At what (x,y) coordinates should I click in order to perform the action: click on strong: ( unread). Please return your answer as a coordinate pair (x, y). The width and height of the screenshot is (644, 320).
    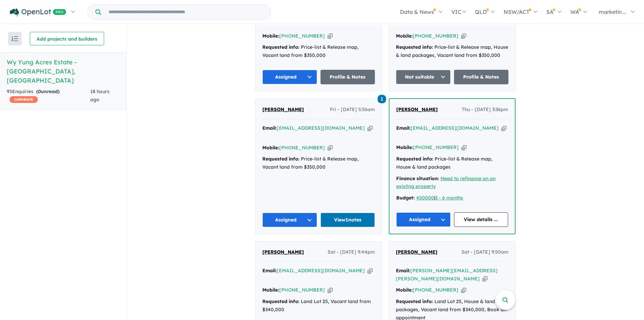
    Looking at the image, I should click on (47, 91).